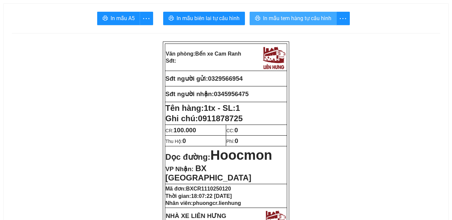 The width and height of the screenshot is (452, 220). Describe the element at coordinates (203, 54) in the screenshot. I see `strong: Văn phòng:` at that location.